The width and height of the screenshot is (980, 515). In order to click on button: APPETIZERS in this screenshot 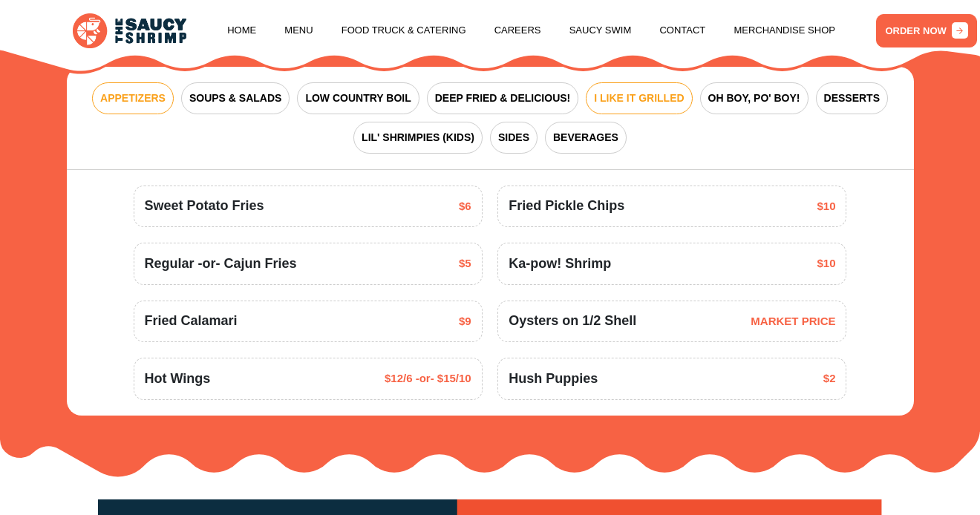, I will do `click(133, 98)`.